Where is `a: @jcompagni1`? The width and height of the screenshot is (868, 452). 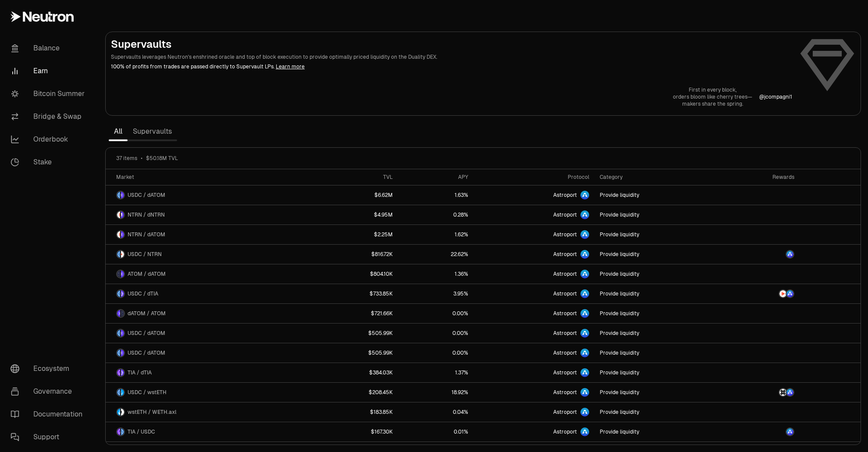 a: @jcompagni1 is located at coordinates (776, 97).